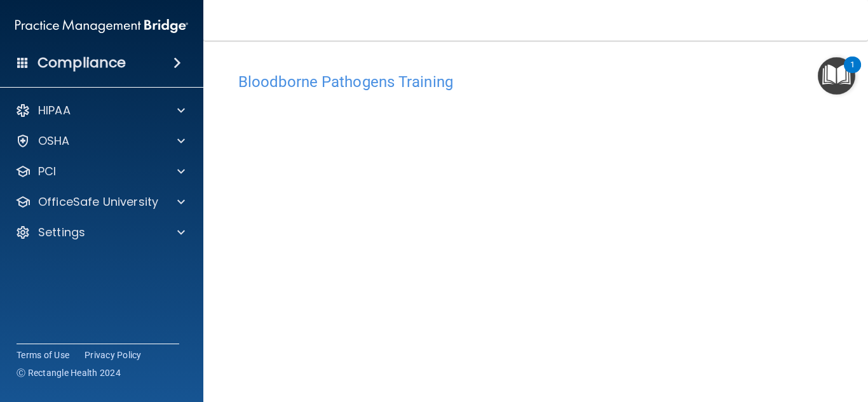  I want to click on p: OSHA, so click(54, 141).